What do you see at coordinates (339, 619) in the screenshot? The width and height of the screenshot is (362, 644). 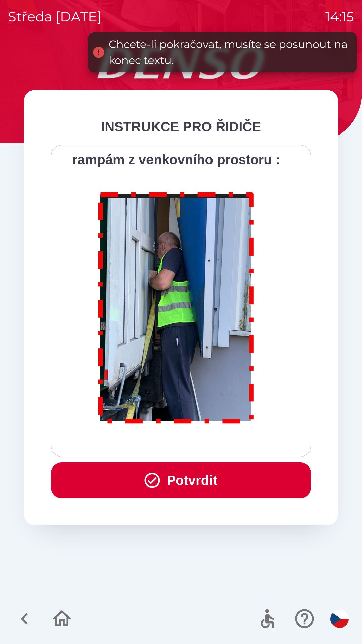 I see `img: cs flag` at bounding box center [339, 619].